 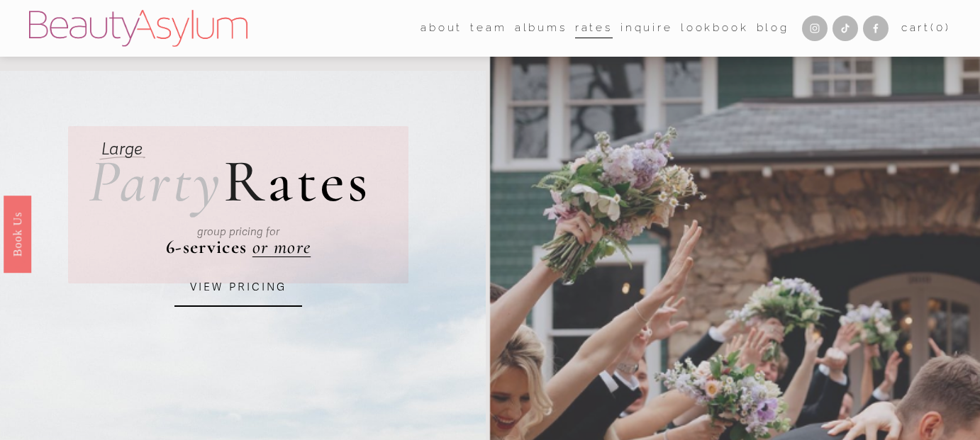 What do you see at coordinates (238, 288) in the screenshot?
I see `a: VIEW PRICING` at bounding box center [238, 288].